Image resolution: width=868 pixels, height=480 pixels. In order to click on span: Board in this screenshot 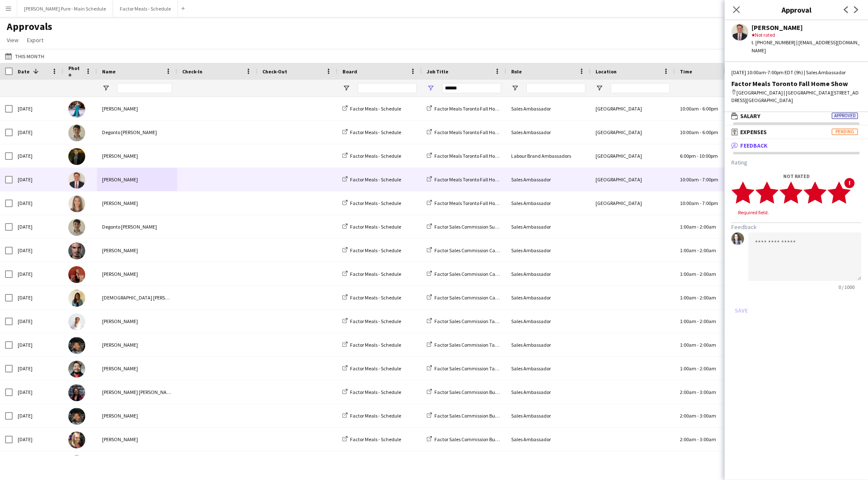, I will do `click(349, 71)`.